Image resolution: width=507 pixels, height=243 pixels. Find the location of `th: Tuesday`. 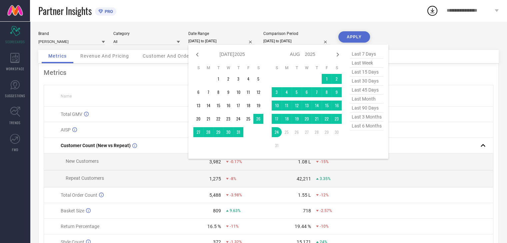

th: Tuesday is located at coordinates (218, 68).